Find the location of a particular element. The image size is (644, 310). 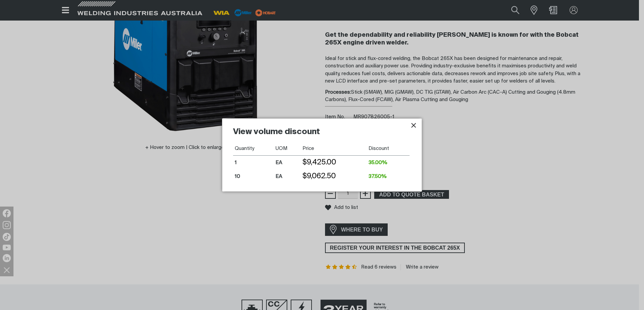

th: Discount is located at coordinates (388, 149).